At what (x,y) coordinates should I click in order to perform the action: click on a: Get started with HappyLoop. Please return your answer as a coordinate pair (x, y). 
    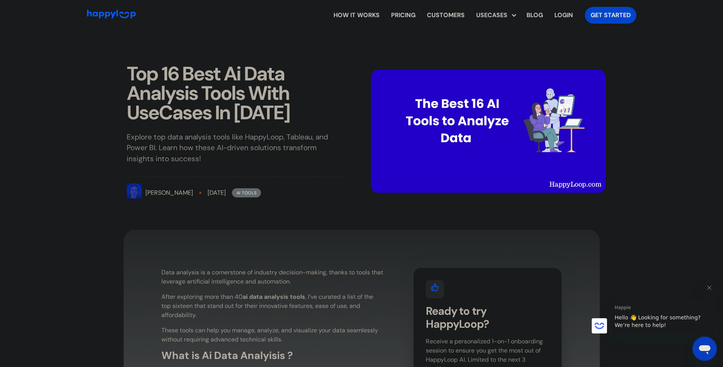
    Looking at the image, I should click on (611, 15).